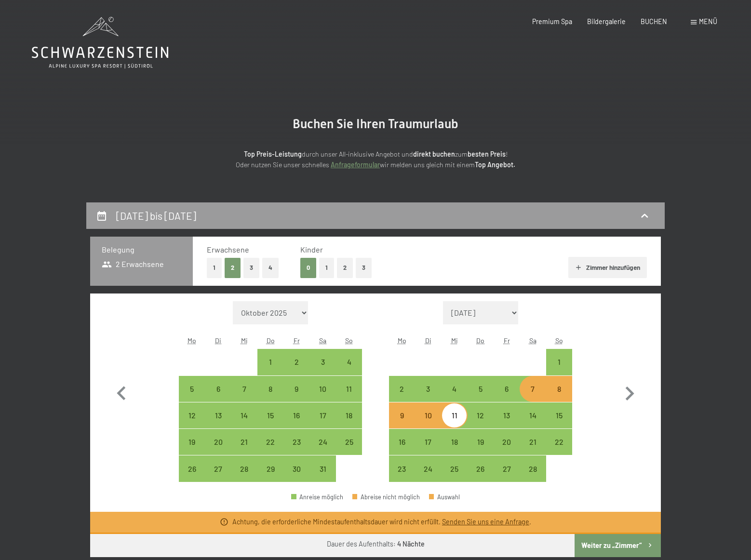  I want to click on div: Thu Jan 15 2026, so click(270, 415).